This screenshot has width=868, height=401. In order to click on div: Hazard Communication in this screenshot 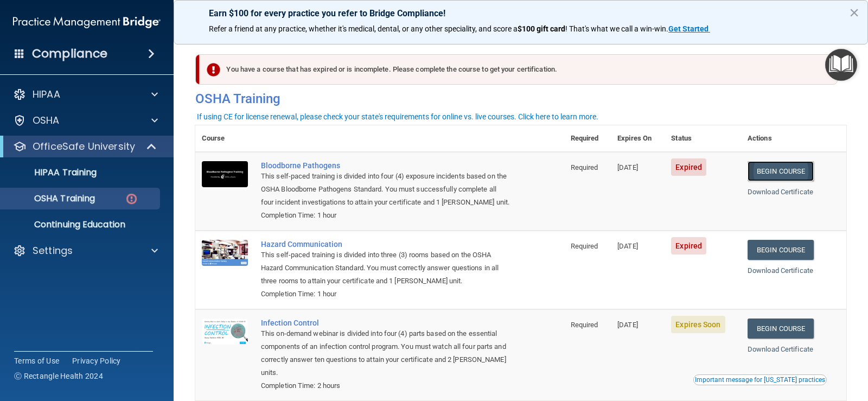, I will do `click(385, 244)`.